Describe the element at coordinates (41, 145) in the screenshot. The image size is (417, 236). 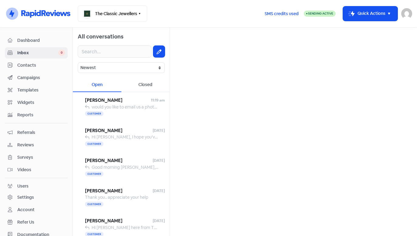
I see `span: Reviews` at that location.